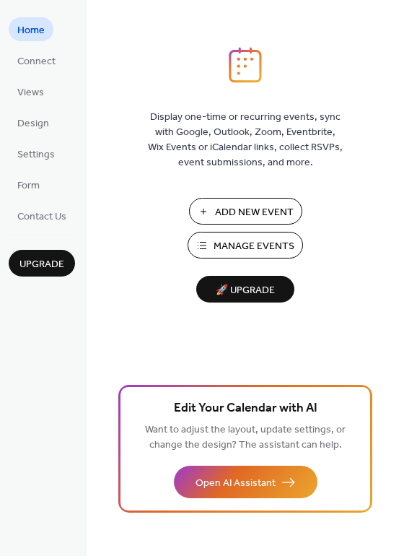  I want to click on span: Contact Us, so click(42, 217).